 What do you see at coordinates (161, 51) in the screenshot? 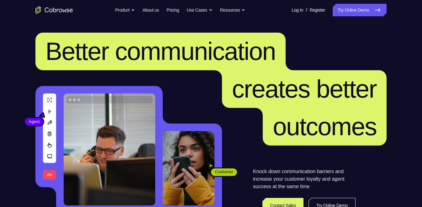
I see `span: Better communication` at bounding box center [161, 51].